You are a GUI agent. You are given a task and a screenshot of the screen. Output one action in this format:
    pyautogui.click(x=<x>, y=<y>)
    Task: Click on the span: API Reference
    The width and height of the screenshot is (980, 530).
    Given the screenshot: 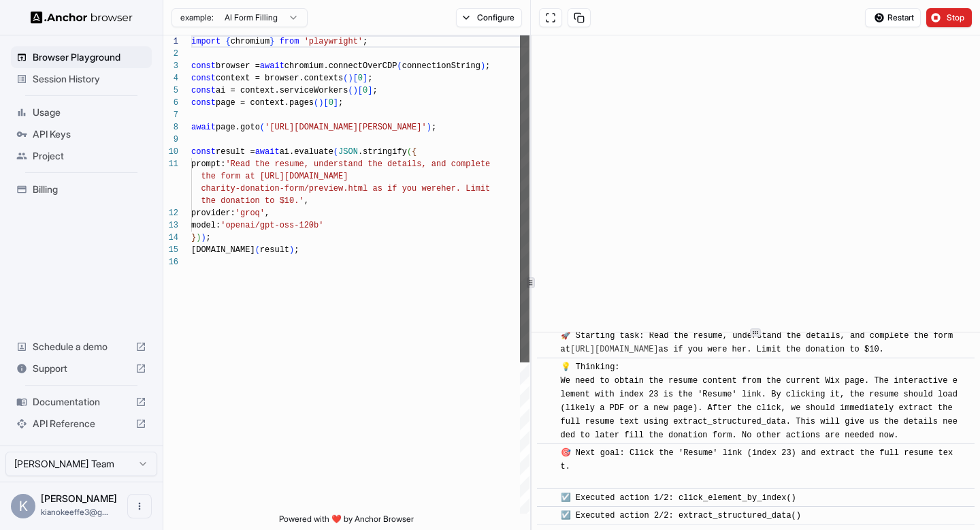 What is the action you would take?
    pyautogui.click(x=81, y=424)
    